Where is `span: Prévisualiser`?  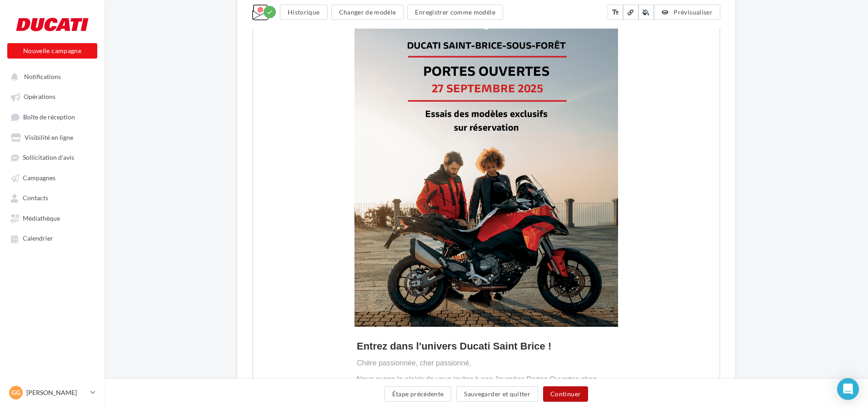 span: Prévisualiser is located at coordinates (693, 12).